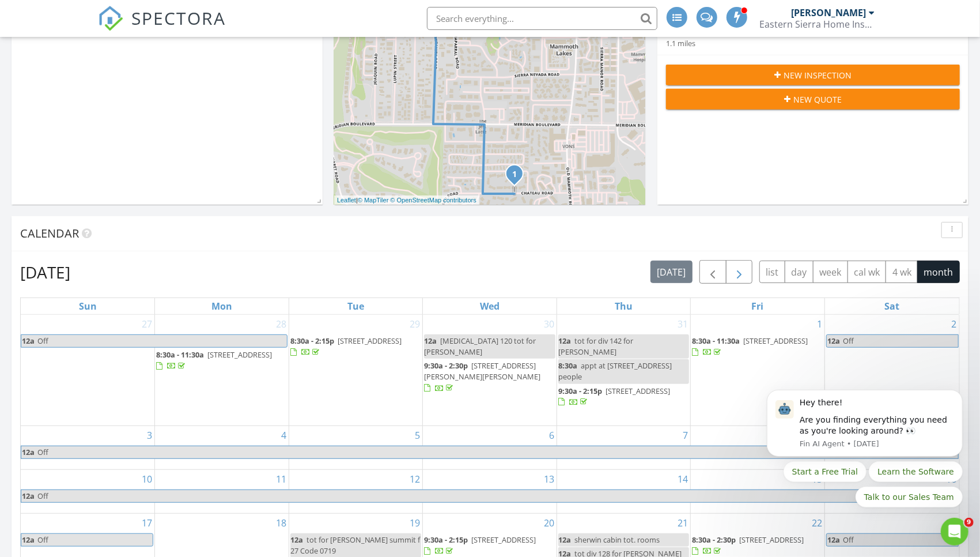  I want to click on button: Previous month, so click(712, 271).